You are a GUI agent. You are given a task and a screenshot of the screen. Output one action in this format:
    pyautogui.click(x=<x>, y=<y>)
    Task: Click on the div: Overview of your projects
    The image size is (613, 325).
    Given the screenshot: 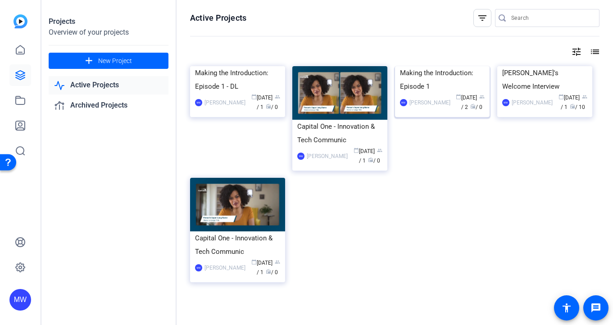 What is the action you would take?
    pyautogui.click(x=108, y=32)
    